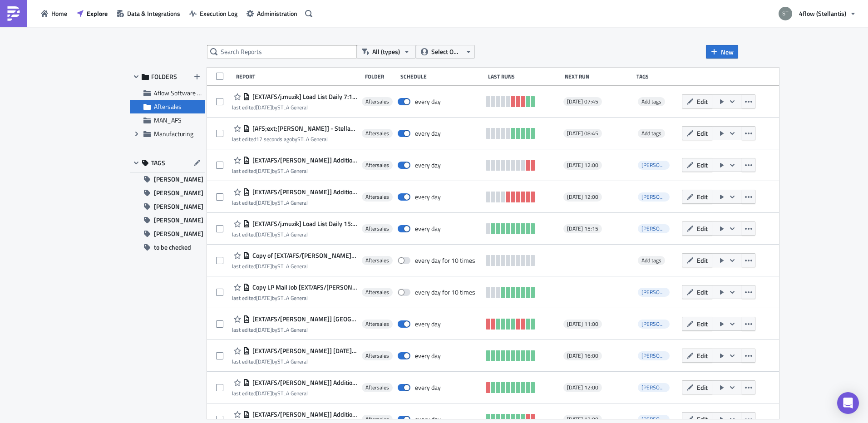 The height and width of the screenshot is (423, 868). I want to click on span: Select Owner, so click(446, 52).